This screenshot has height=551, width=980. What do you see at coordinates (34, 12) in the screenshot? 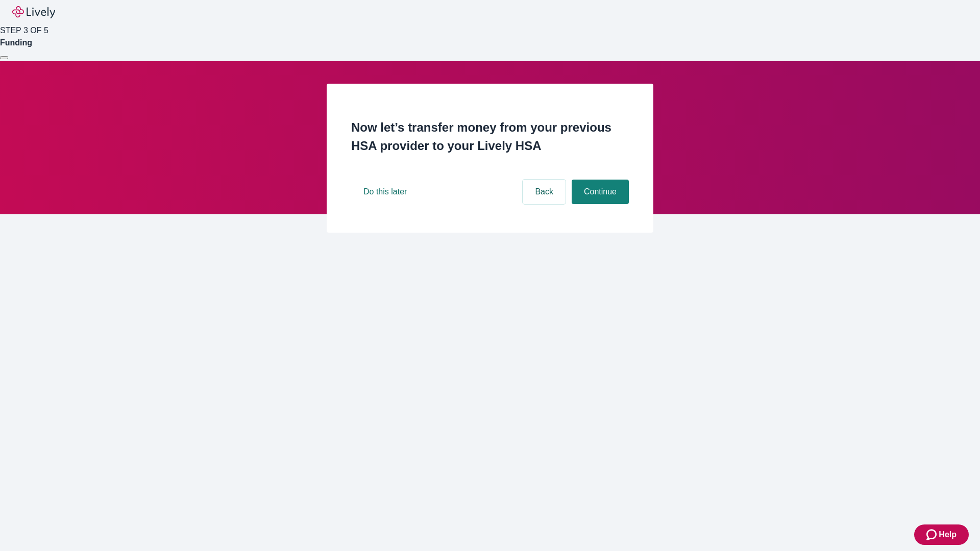
I see `img: Lively` at bounding box center [34, 12].